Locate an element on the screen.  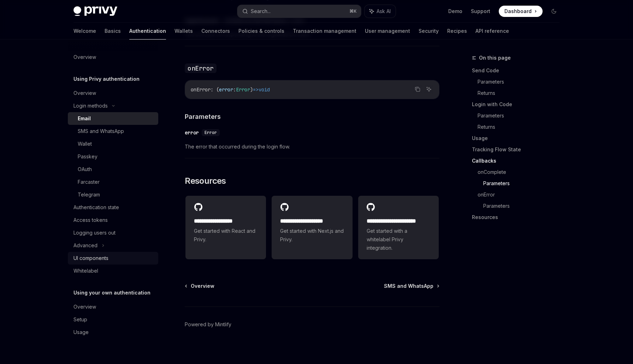
a: Callbacks is located at coordinates (519, 161).